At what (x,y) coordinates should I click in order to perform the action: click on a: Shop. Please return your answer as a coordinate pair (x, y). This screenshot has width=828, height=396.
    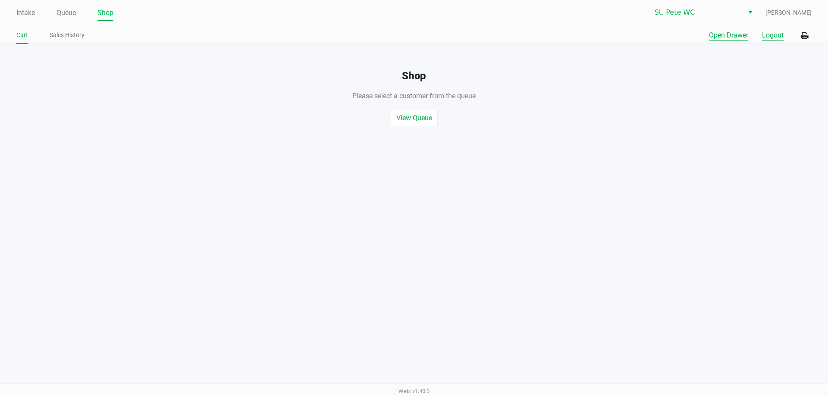
    Looking at the image, I should click on (105, 13).